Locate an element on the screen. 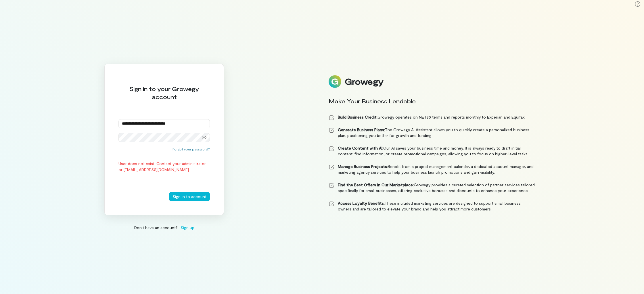 Image resolution: width=644 pixels, height=294 pixels. img: Logo is located at coordinates (335, 81).